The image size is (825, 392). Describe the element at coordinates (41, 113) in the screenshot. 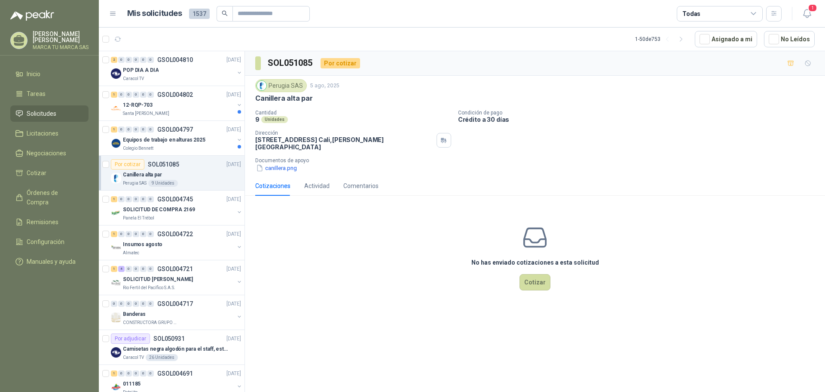

I see `span: Solicitudes` at that location.